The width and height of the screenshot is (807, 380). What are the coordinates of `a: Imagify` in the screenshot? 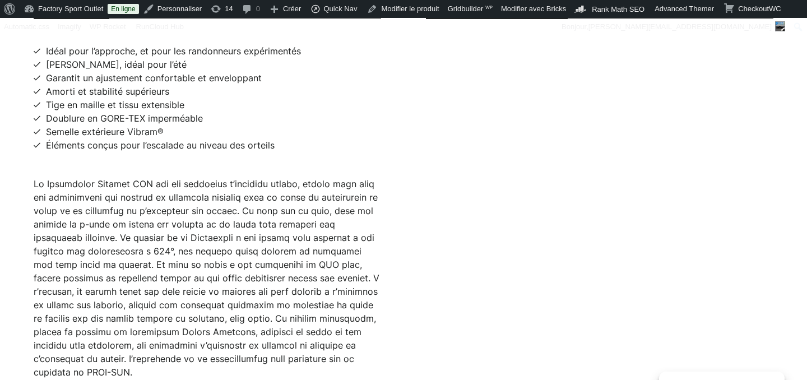 It's located at (70, 27).